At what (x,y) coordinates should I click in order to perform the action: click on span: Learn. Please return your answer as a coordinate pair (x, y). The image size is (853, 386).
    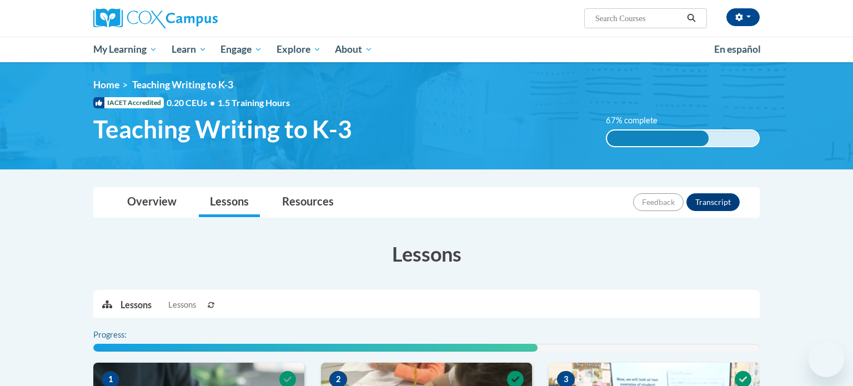
    Looking at the image, I should click on (189, 49).